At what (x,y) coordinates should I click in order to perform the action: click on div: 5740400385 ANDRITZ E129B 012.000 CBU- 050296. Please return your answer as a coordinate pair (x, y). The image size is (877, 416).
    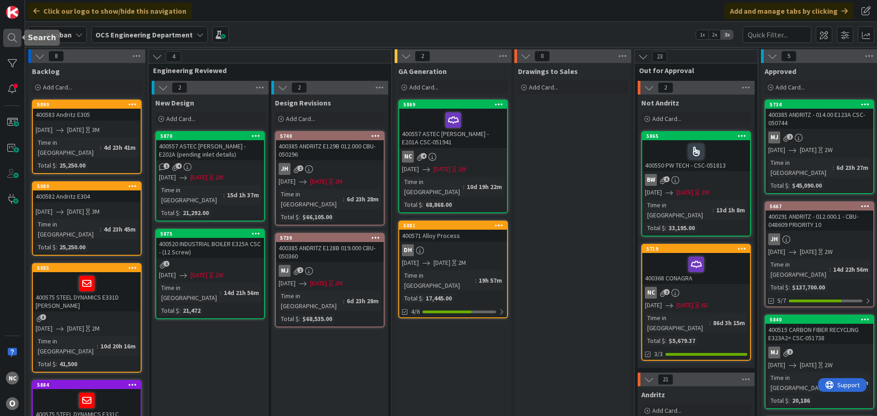
    Looking at the image, I should click on (330, 146).